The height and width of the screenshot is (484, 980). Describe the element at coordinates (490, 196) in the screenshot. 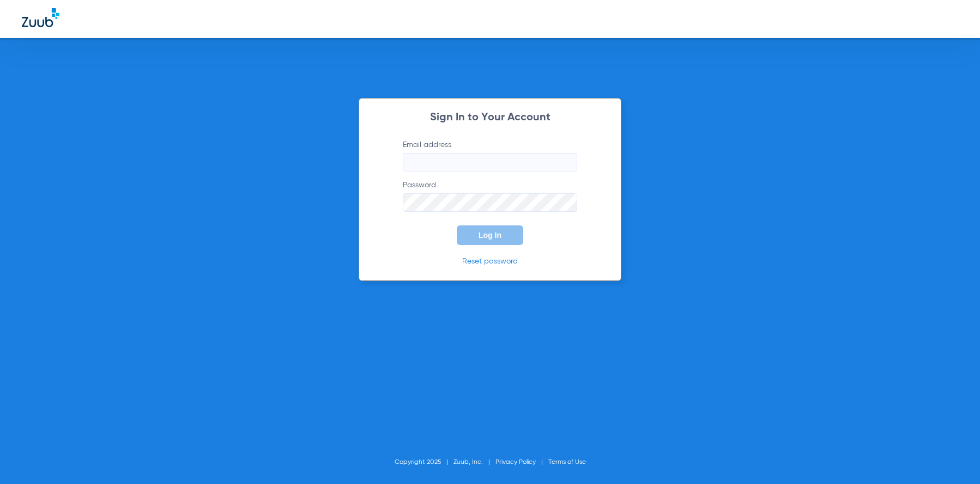

I see `label: Password` at that location.